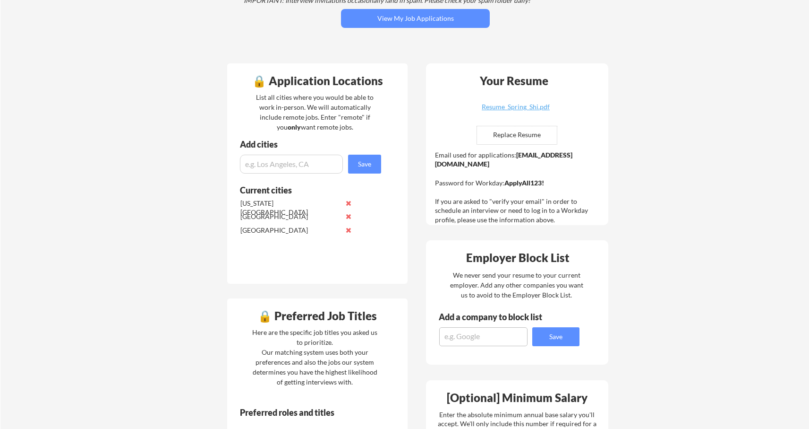 This screenshot has height=429, width=809. Describe the element at coordinates (516, 107) in the screenshot. I see `div: Resume_Spring_Shi.pdf` at that location.